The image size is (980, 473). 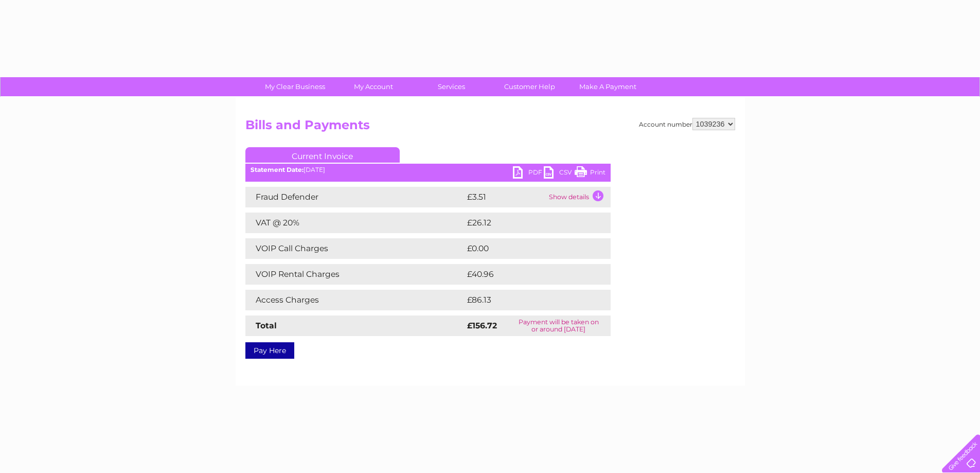 What do you see at coordinates (687, 124) in the screenshot?
I see `div: Account number` at bounding box center [687, 124].